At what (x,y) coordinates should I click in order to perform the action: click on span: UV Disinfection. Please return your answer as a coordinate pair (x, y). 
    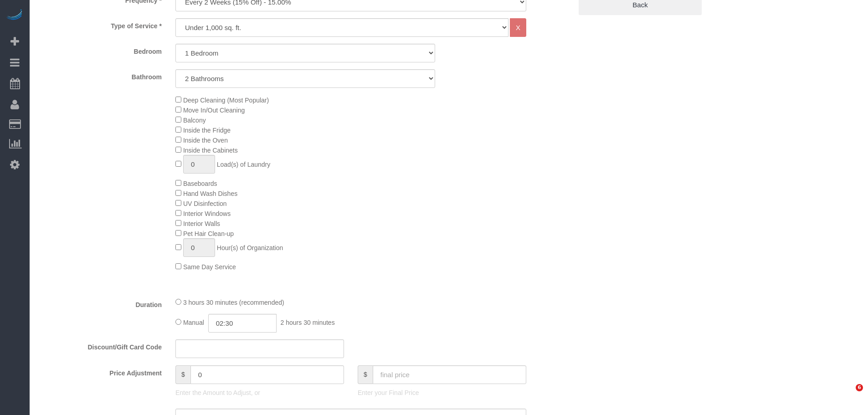
    Looking at the image, I should click on (205, 204).